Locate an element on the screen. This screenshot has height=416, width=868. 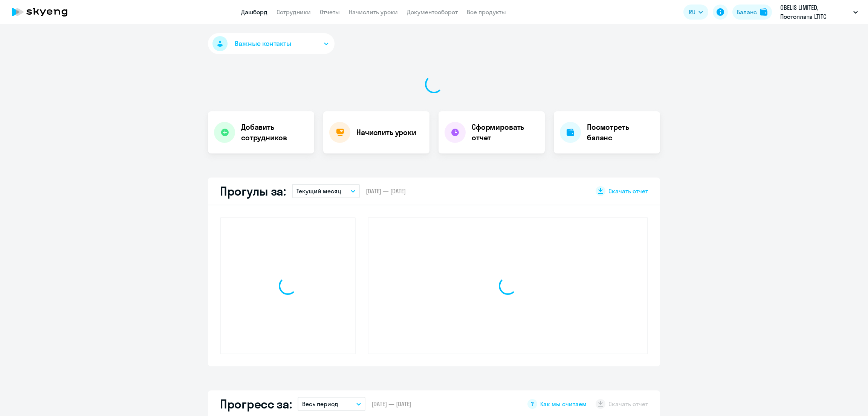
button: Балансbalance is located at coordinates (752, 12).